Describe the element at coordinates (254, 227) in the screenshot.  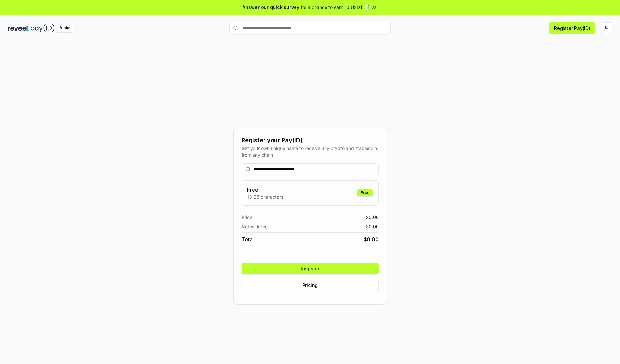
I see `span: Network fee` at that location.